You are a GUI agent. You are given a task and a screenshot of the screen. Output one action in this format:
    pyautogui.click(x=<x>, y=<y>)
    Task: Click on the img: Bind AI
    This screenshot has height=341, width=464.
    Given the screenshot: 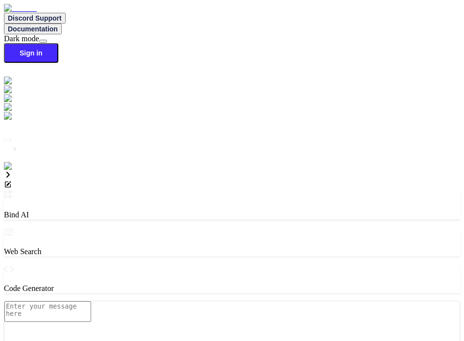 What is the action you would take?
    pyautogui.click(x=20, y=8)
    